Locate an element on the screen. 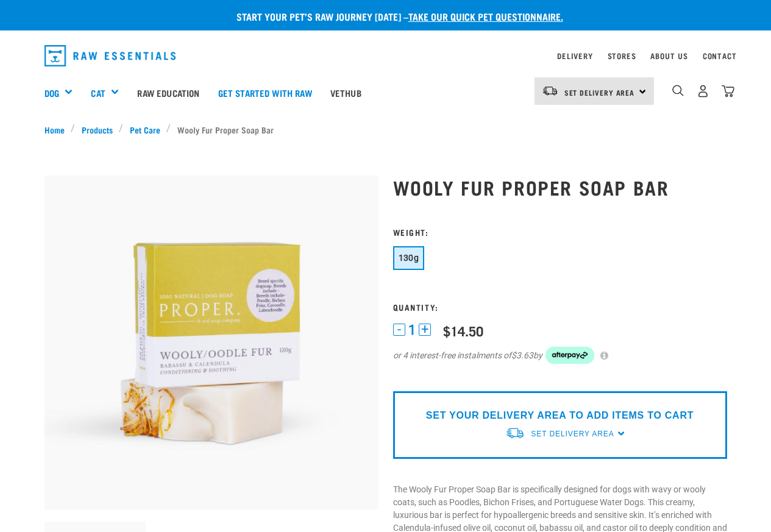  img: Afterpay is located at coordinates (570, 356).